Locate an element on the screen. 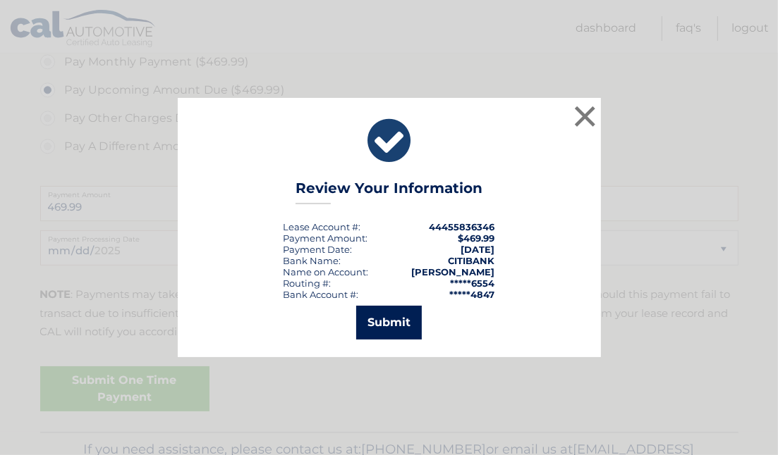 The width and height of the screenshot is (778, 455). span: Payment Date is located at coordinates (317, 250).